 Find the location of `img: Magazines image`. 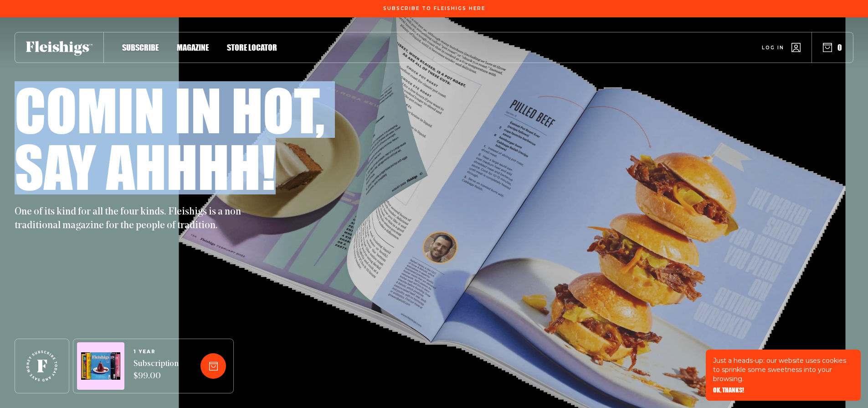

img: Magazines image is located at coordinates (101, 366).